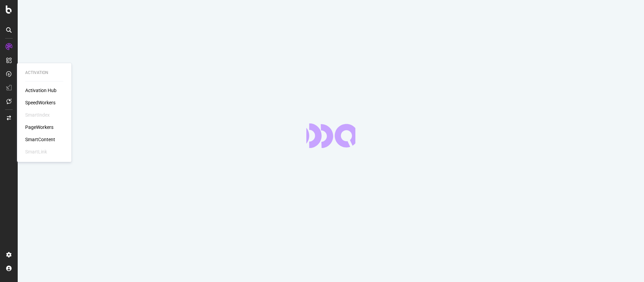 The width and height of the screenshot is (644, 282). What do you see at coordinates (38, 115) in the screenshot?
I see `div: SmartIndex` at bounding box center [38, 115].